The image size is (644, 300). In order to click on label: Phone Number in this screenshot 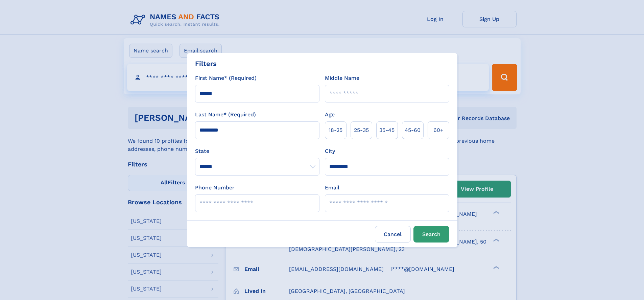, I will do `click(215, 187)`.